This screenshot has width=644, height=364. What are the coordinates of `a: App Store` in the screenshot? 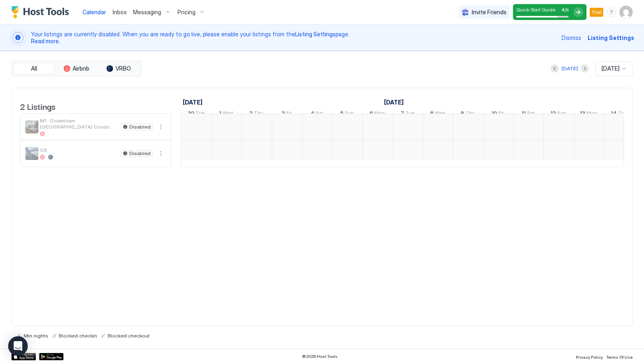 It's located at (23, 357).